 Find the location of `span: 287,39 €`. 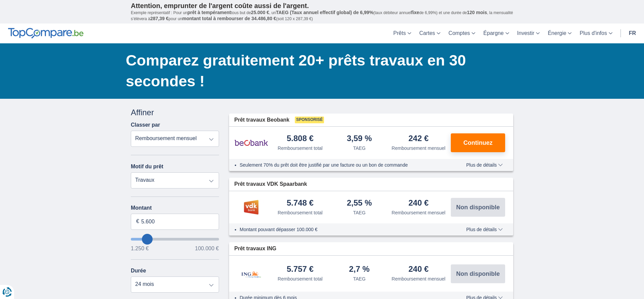

span: 287,39 € is located at coordinates (159, 18).